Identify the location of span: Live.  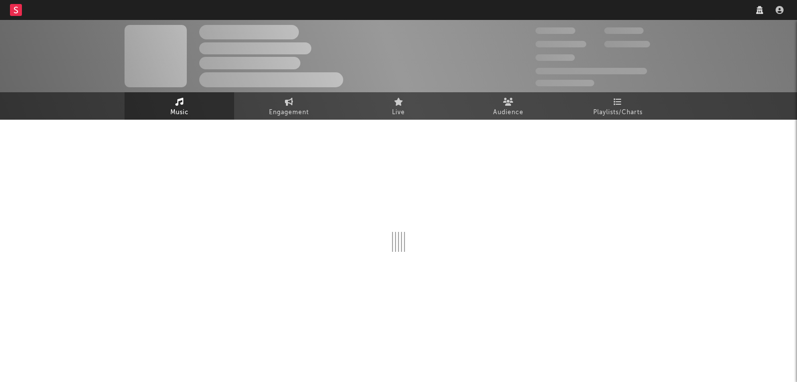
(399, 113).